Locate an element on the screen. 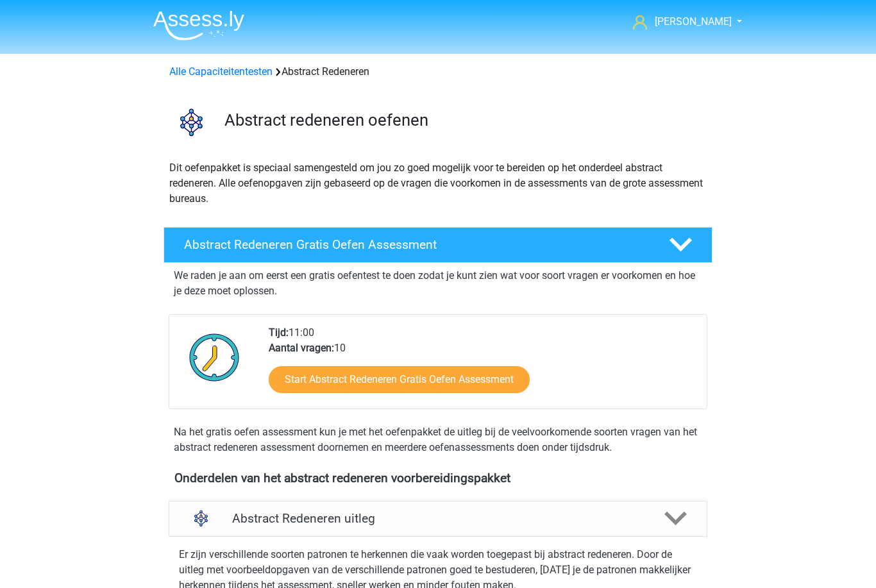 The width and height of the screenshot is (876, 588). h4: Abstract Redeneren uitleg is located at coordinates (438, 518).